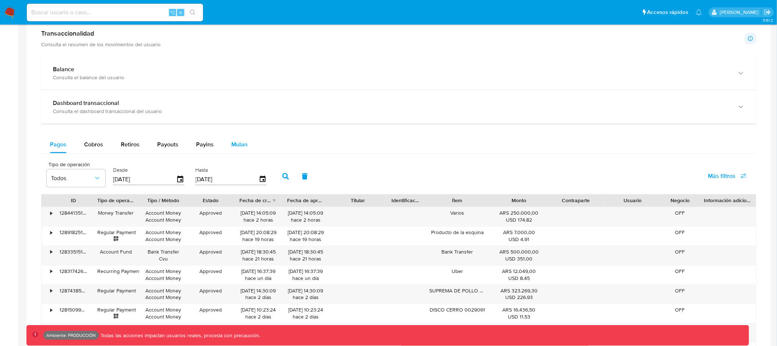 This screenshot has height=346, width=777. I want to click on p: Todas las acciones impactan usuarios reales, proceda con precaución., so click(180, 336).